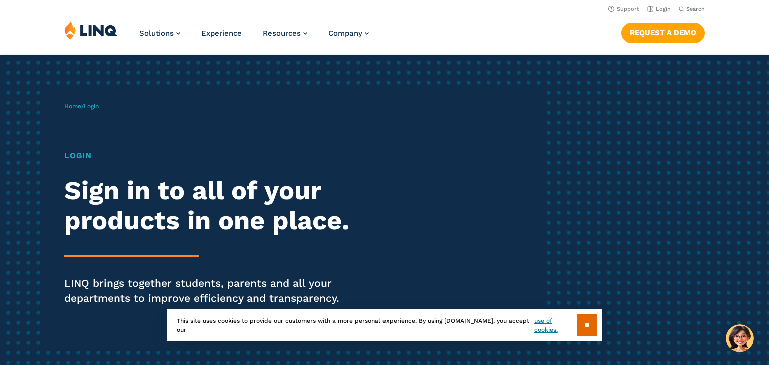 This screenshot has height=365, width=769. What do you see at coordinates (91, 31) in the screenshot?
I see `img: LINQ | K‑12 Software` at bounding box center [91, 31].